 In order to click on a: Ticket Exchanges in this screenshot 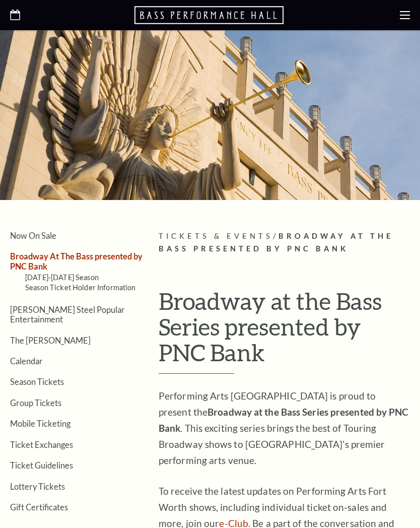, I will do `click(41, 445)`.